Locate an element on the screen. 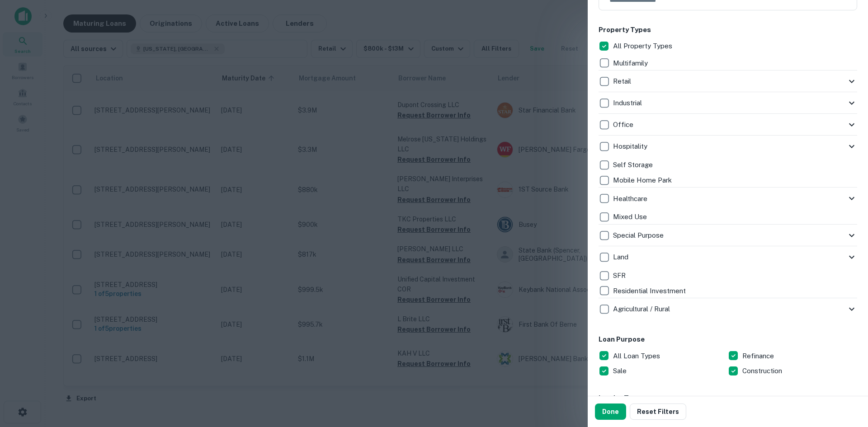 The height and width of the screenshot is (427, 868). p: Agricultural / Rural is located at coordinates (643, 309).